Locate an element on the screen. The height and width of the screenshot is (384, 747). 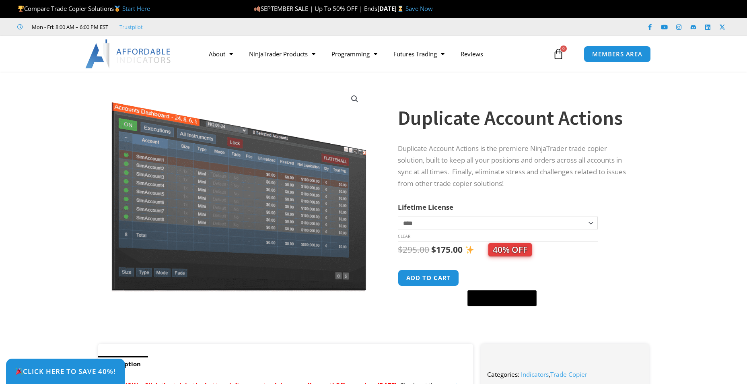
button: Buy with GPay is located at coordinates (502, 298).